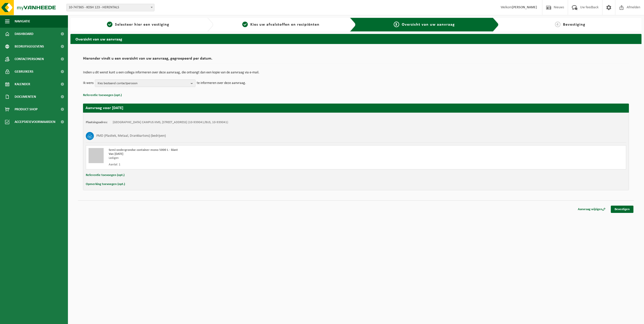 The image size is (644, 324). Describe the element at coordinates (26, 109) in the screenshot. I see `span: Product Shop` at that location.